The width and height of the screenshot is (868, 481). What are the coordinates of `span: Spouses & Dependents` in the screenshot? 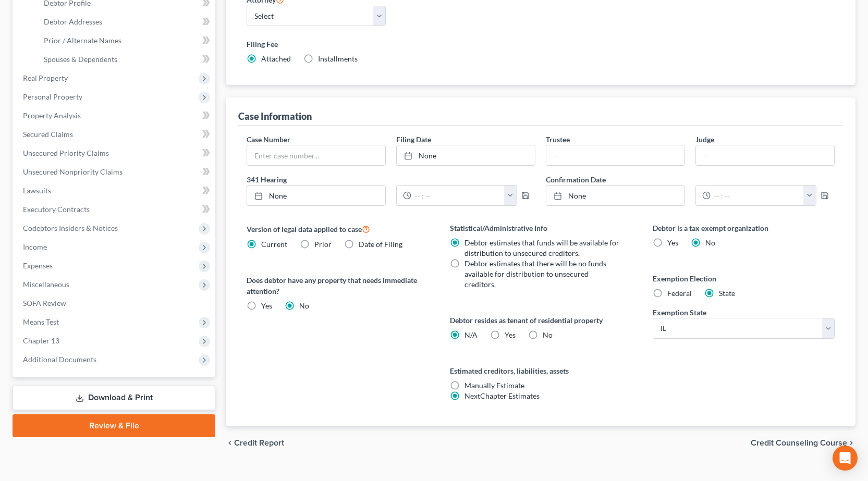 It's located at (80, 59).